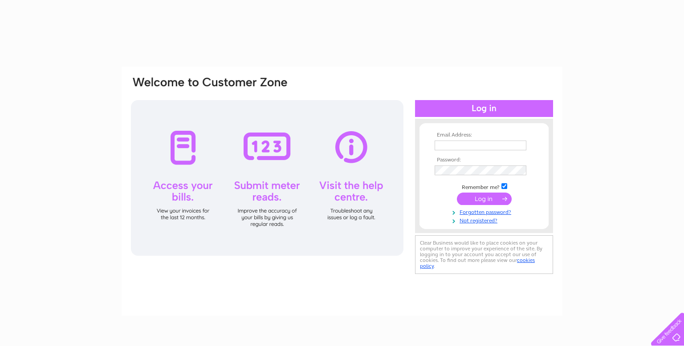  What do you see at coordinates (485, 211) in the screenshot?
I see `a: Forgotten password?` at bounding box center [485, 211].